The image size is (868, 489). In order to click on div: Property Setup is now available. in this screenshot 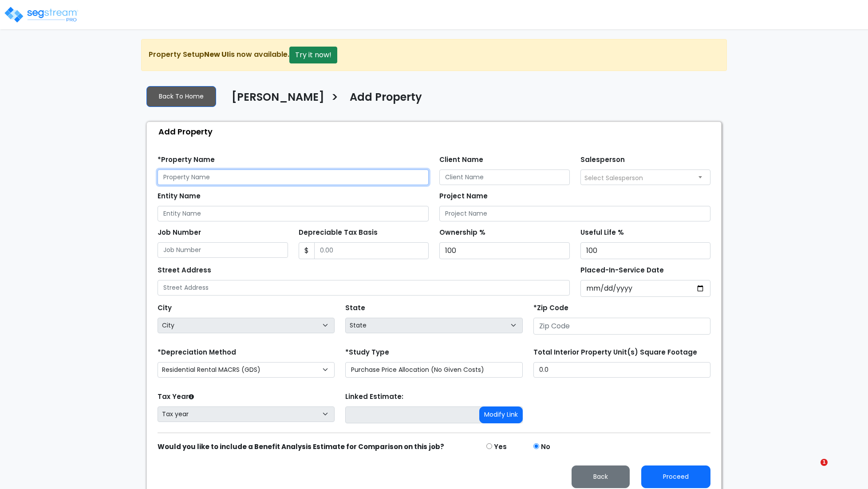, I will do `click(434, 55)`.